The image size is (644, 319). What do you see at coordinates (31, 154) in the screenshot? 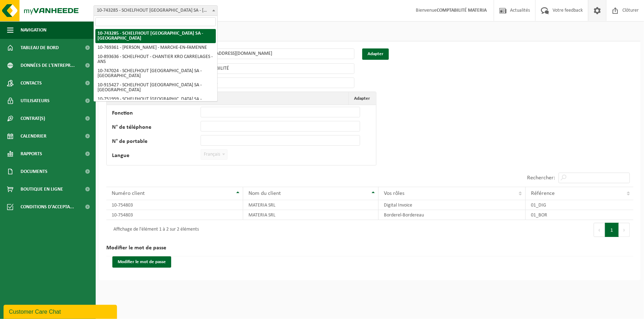
I see `span: Rapports` at bounding box center [31, 154].